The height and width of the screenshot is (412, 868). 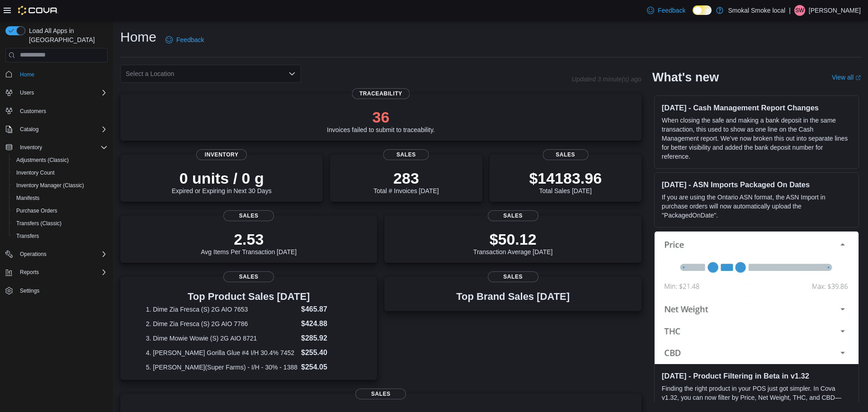 What do you see at coordinates (33, 111) in the screenshot?
I see `a: Customers` at bounding box center [33, 111].